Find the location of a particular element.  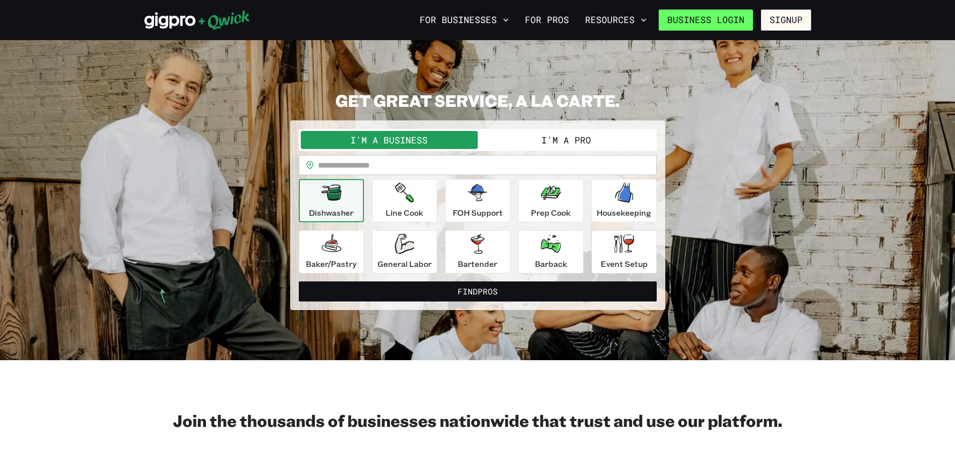

button: Event Setup is located at coordinates (624, 252).